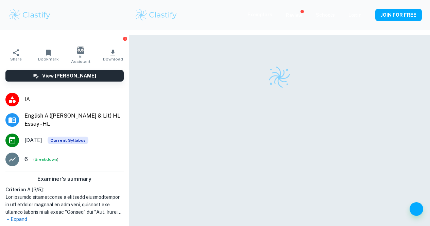 This screenshot has width=430, height=226. What do you see at coordinates (113, 55) in the screenshot?
I see `button: Download` at bounding box center [113, 55].